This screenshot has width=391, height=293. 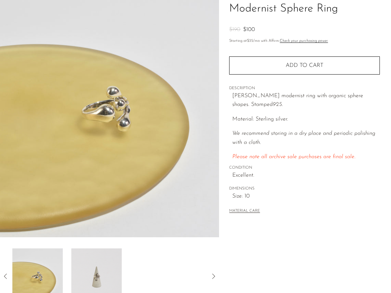 I want to click on p: Starting at /mo with Affirm., so click(x=305, y=41).